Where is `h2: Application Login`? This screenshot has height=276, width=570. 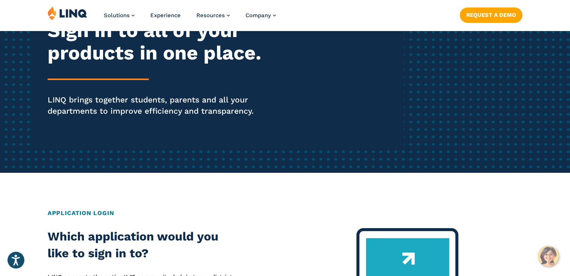
h2: Application Login is located at coordinates (285, 214).